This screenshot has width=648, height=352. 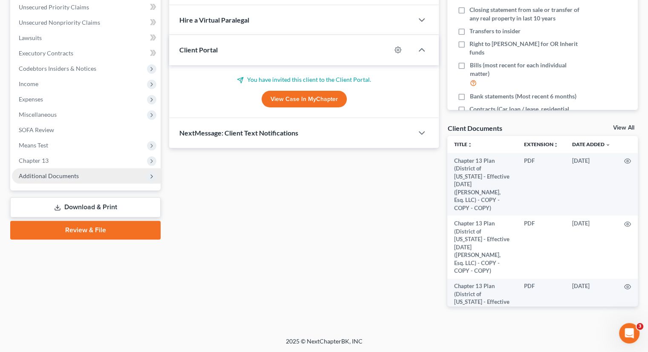 What do you see at coordinates (86, 53) in the screenshot?
I see `a: Executory Contracts` at bounding box center [86, 53].